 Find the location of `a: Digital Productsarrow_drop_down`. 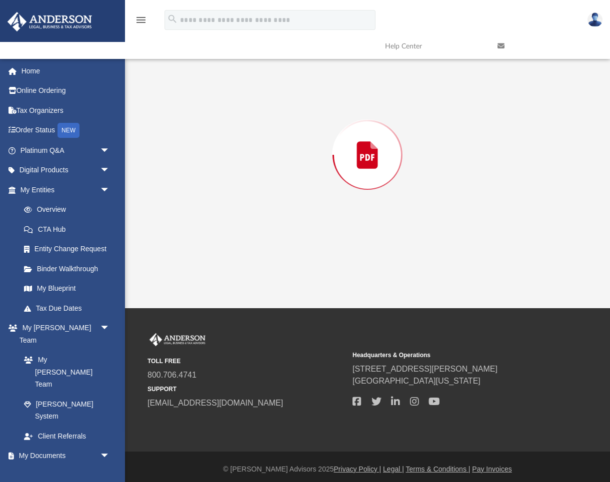

a: Digital Productsarrow_drop_down is located at coordinates (66, 170).